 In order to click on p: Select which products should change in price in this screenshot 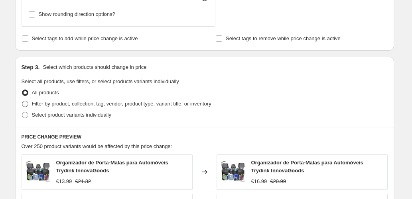, I will do `click(94, 67)`.